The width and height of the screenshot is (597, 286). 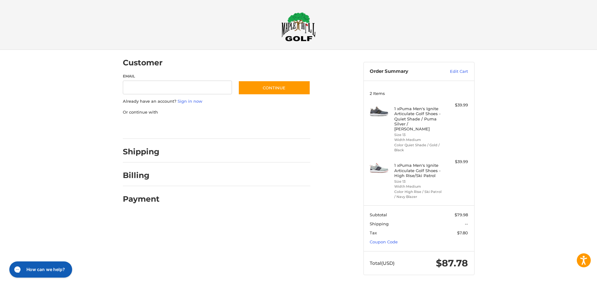 I want to click on li: Color High Rise / Ski Patrol / Navy Blazer, so click(x=418, y=194).